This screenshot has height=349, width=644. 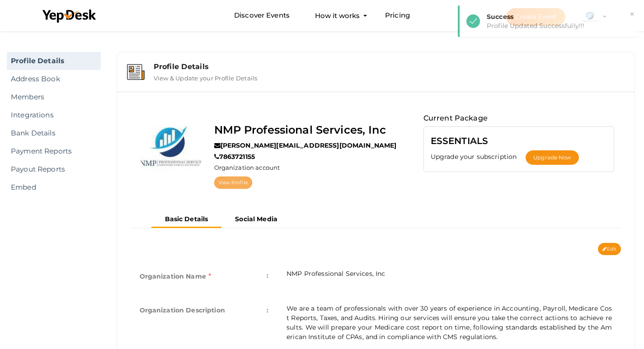 What do you see at coordinates (559, 17) in the screenshot?
I see `div: Success` at bounding box center [559, 17].